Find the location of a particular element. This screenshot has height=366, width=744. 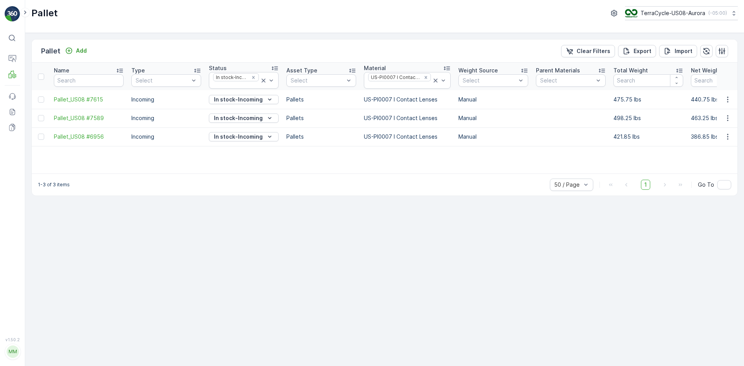

span: Go To is located at coordinates (706, 185).